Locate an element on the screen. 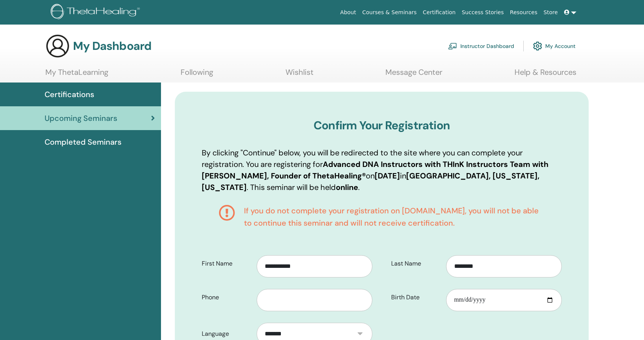 Image resolution: width=644 pixels, height=340 pixels. a: Wishlist is located at coordinates (299, 75).